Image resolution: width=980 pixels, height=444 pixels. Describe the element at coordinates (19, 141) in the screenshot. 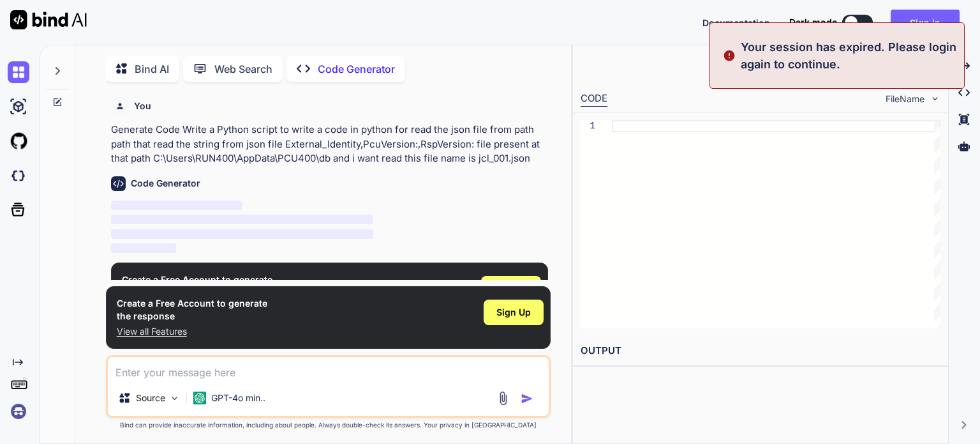

I see `img: githubLight` at that location.